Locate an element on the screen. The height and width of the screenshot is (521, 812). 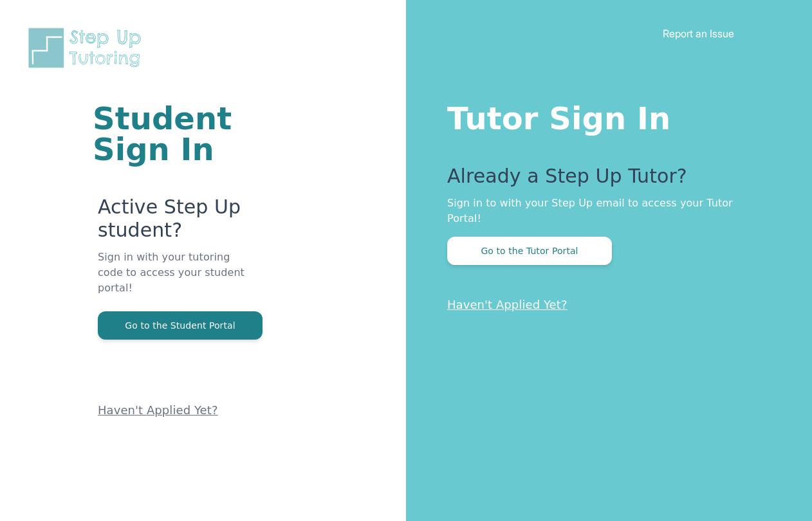
p: Active Step Up student? is located at coordinates (175, 223).